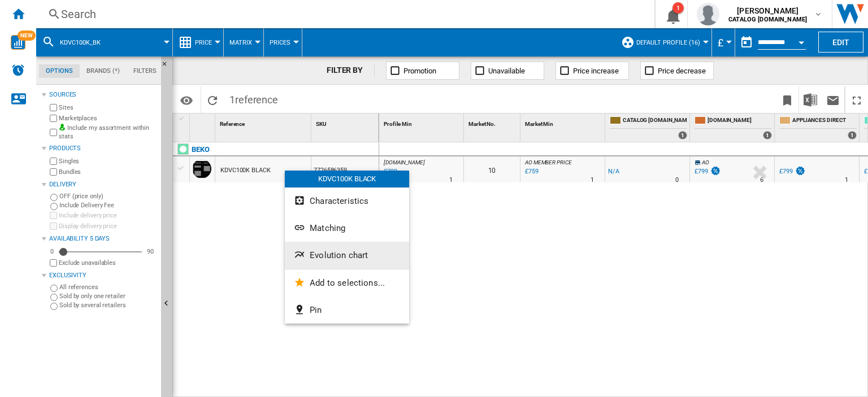 The height and width of the screenshot is (397, 868). Describe the element at coordinates (339, 255) in the screenshot. I see `span: Evolution chart` at that location.